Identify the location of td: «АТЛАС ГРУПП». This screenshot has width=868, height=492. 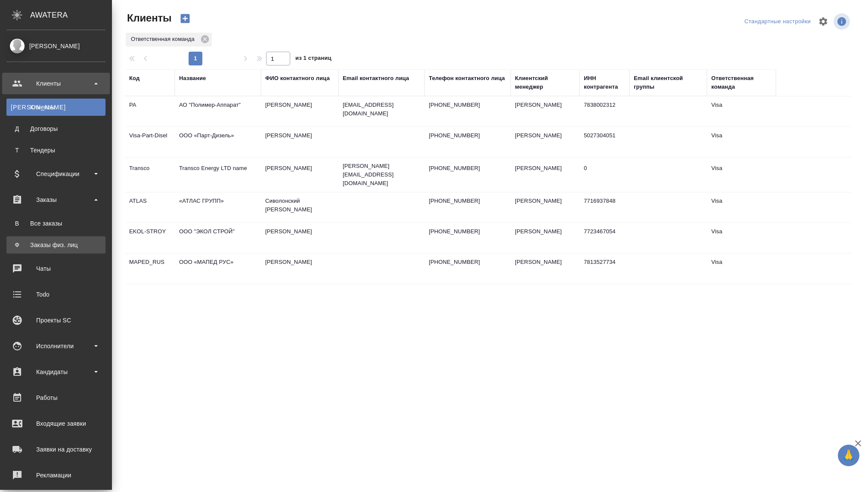
(218, 208).